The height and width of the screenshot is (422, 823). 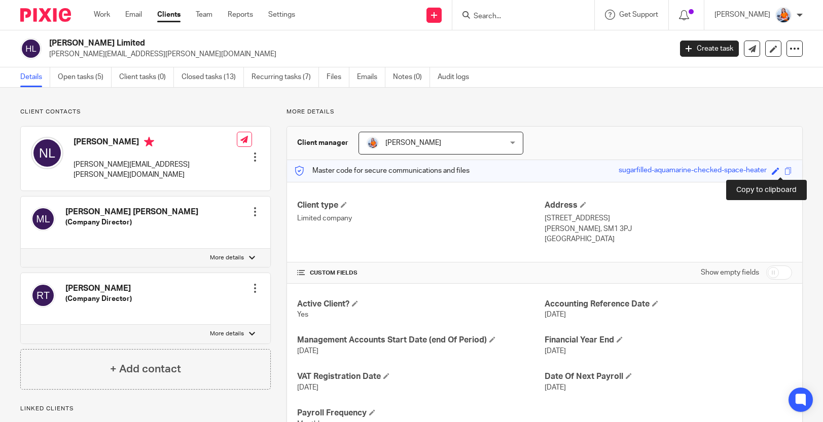 I want to click on a: Reports, so click(x=240, y=15).